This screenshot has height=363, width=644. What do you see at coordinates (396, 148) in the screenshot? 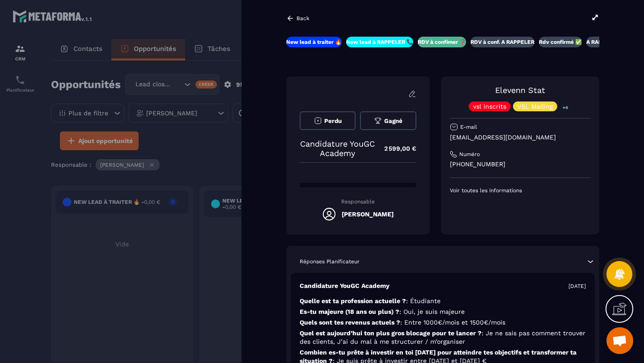
I see `p: 2 599,00 €` at bounding box center [396, 148].